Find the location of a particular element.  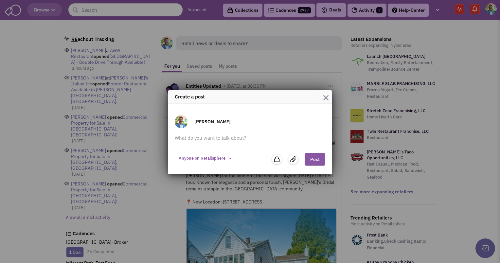

img: file.svg is located at coordinates (293, 159).